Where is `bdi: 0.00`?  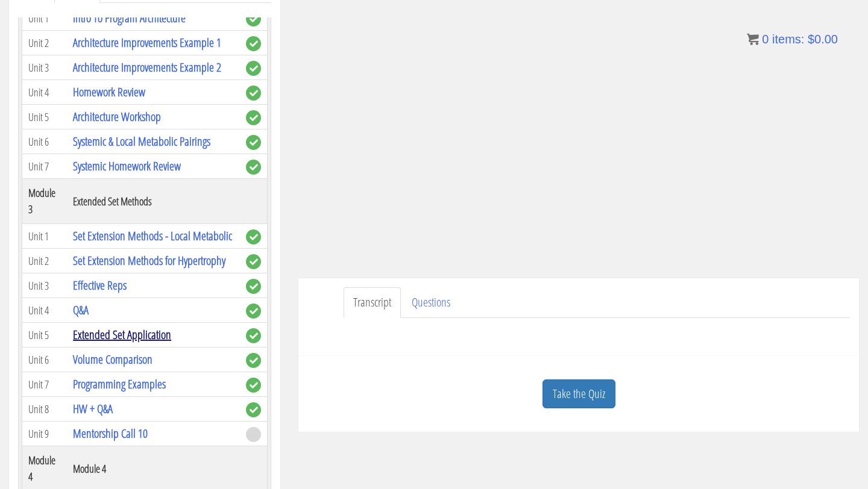
bdi: 0.00 is located at coordinates (823, 40).